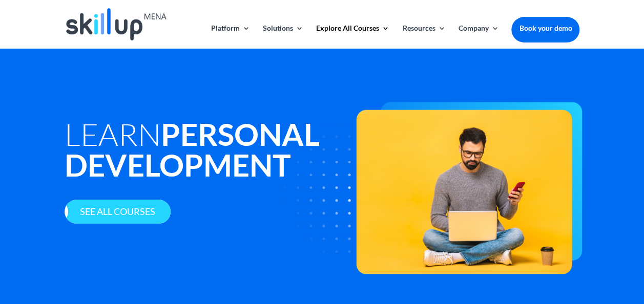 The width and height of the screenshot is (644, 304). What do you see at coordinates (231, 36) in the screenshot?
I see `a: Platform` at bounding box center [231, 36].